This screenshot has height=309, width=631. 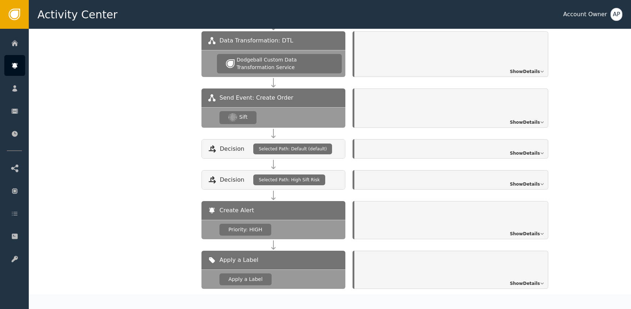 What do you see at coordinates (292, 149) in the screenshot?
I see `span: Selected Path: Default (default)` at bounding box center [292, 149].